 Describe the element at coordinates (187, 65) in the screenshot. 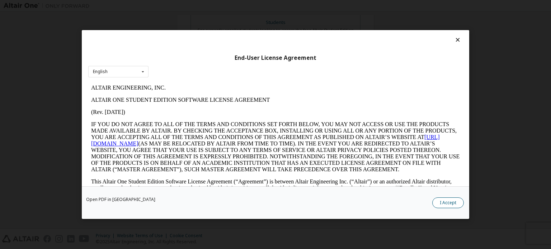

I see `p: IF YOU DO NOT AGREE TO ALL OF THE TERMS AND CONDITIONS SET FORTH BELOW, YOU MAY NOT ACCESS OR USE...` at that location.